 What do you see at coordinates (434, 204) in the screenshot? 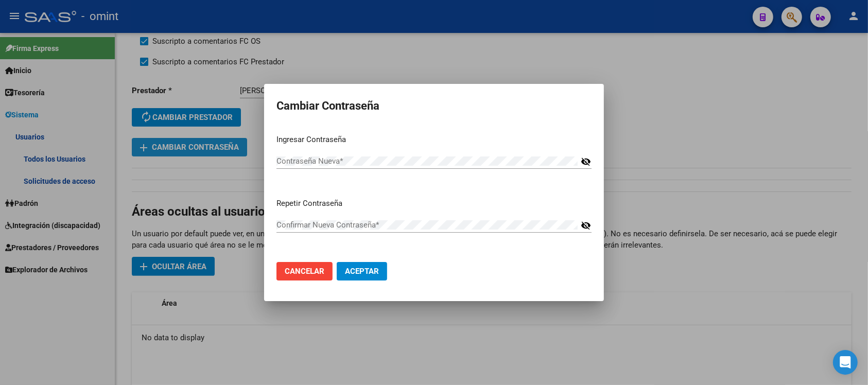
I see `p: Repetir Contraseña` at bounding box center [434, 204].